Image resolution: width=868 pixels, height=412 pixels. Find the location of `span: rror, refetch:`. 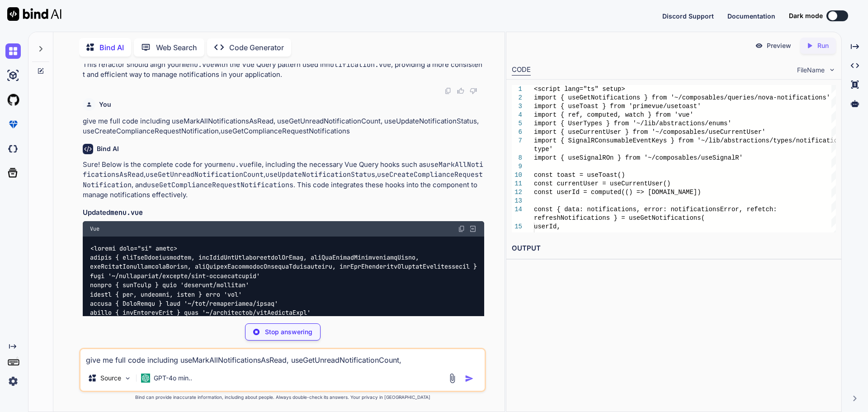

span: rror, refetch: is located at coordinates (750, 209).